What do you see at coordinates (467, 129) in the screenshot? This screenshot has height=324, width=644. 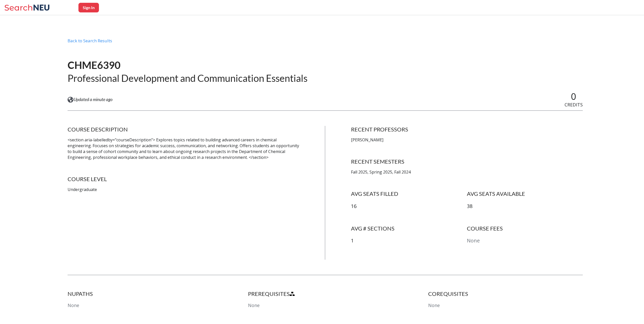 I see `h4: RECENT PROFESSORS` at bounding box center [467, 129].